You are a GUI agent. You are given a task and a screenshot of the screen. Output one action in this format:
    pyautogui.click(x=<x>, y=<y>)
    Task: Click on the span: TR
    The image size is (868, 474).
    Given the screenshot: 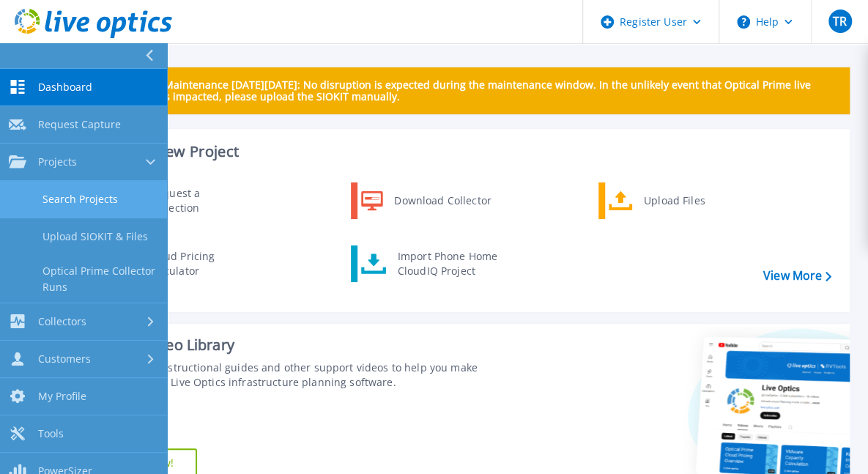 What is the action you would take?
    pyautogui.click(x=839, y=22)
    